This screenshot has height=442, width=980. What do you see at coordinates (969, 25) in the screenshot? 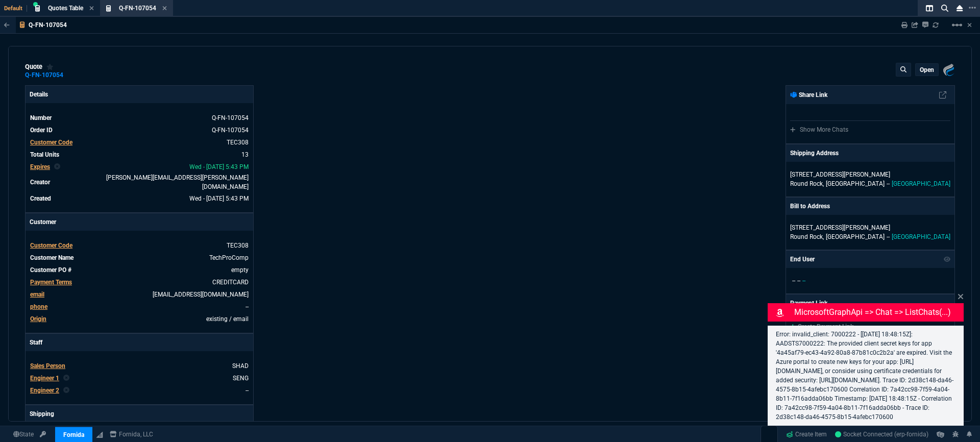
I see `a: Hide Workbench` at bounding box center [969, 25].